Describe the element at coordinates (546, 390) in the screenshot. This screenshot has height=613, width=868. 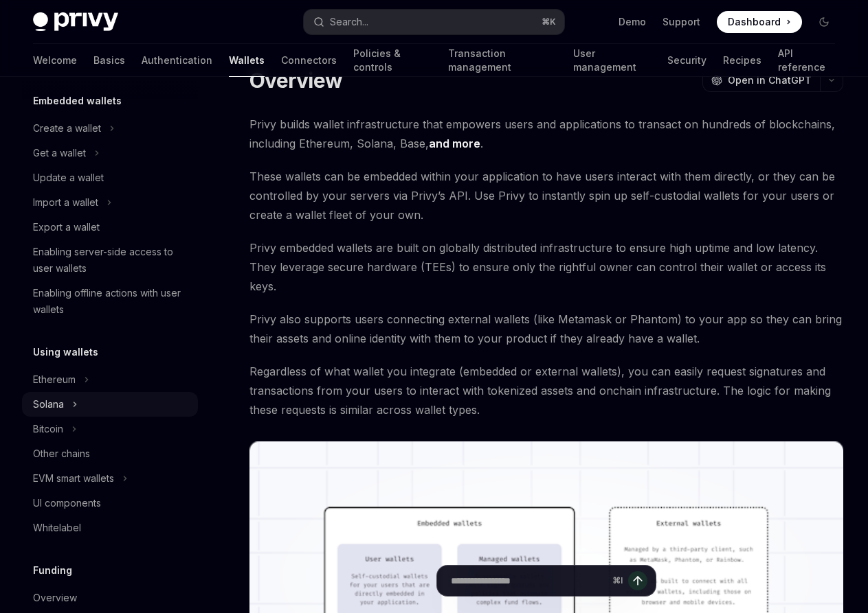
I see `span: Regardless of what wallet you integrate (embedded or external wallets), you can easily request si...` at that location.